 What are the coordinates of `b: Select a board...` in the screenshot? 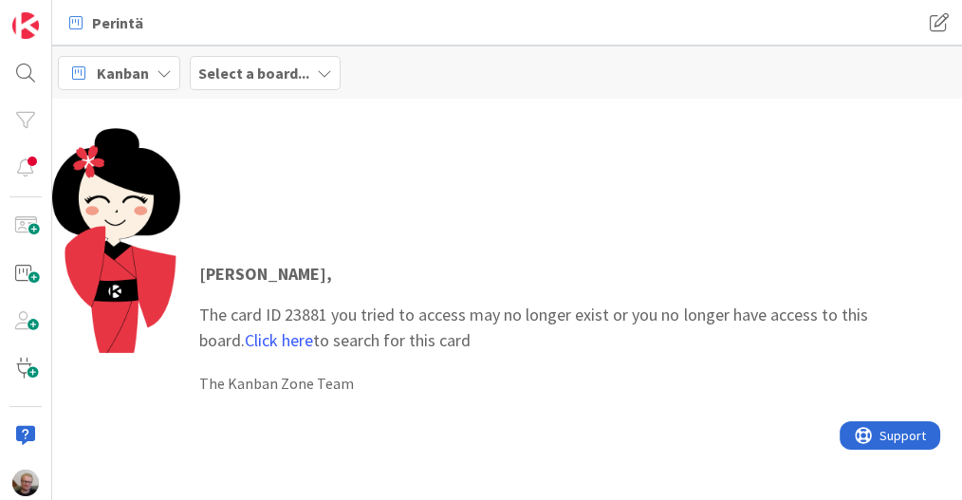 It's located at (253, 73).